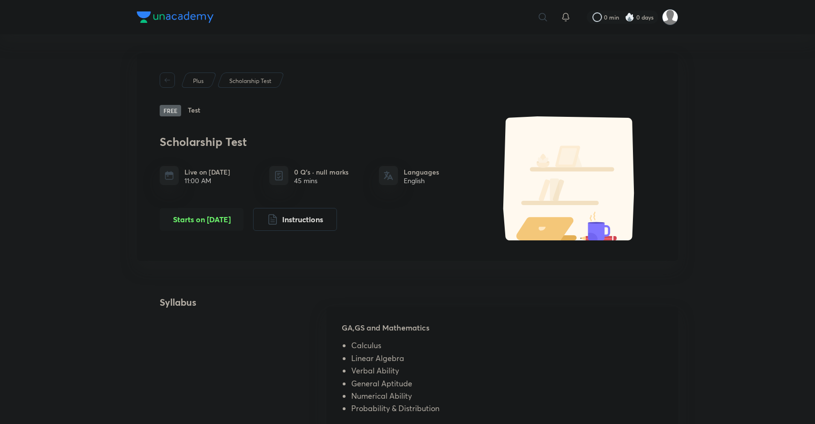 The width and height of the screenshot is (815, 424). What do you see at coordinates (507, 360) in the screenshot?
I see `li: Linear Algebra` at bounding box center [507, 360].